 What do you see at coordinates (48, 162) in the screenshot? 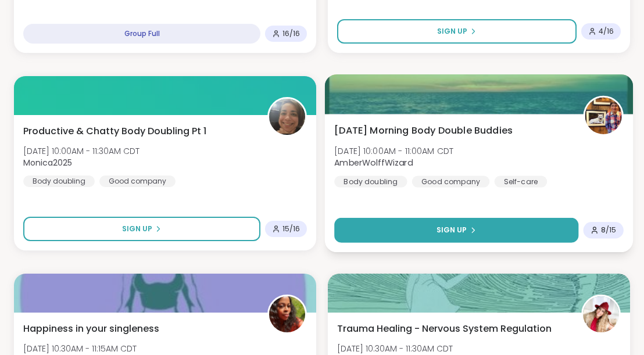
I see `b: Monica2025` at bounding box center [48, 162].